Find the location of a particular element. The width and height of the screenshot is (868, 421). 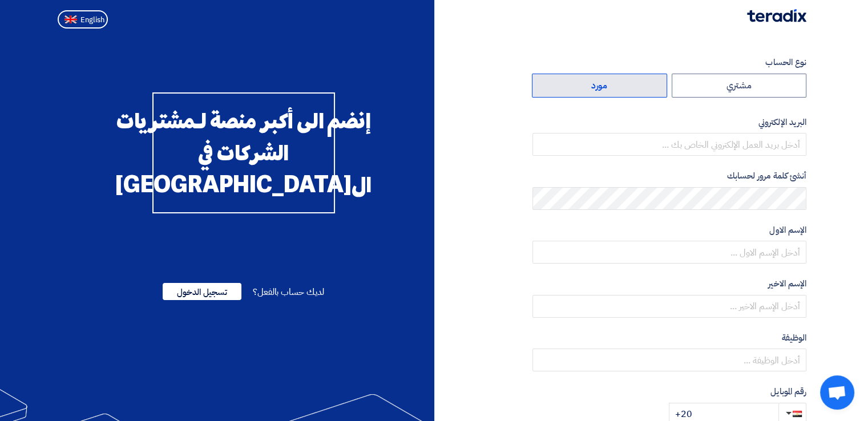

input: أدخل الإسم الاول ... is located at coordinates (669, 252).